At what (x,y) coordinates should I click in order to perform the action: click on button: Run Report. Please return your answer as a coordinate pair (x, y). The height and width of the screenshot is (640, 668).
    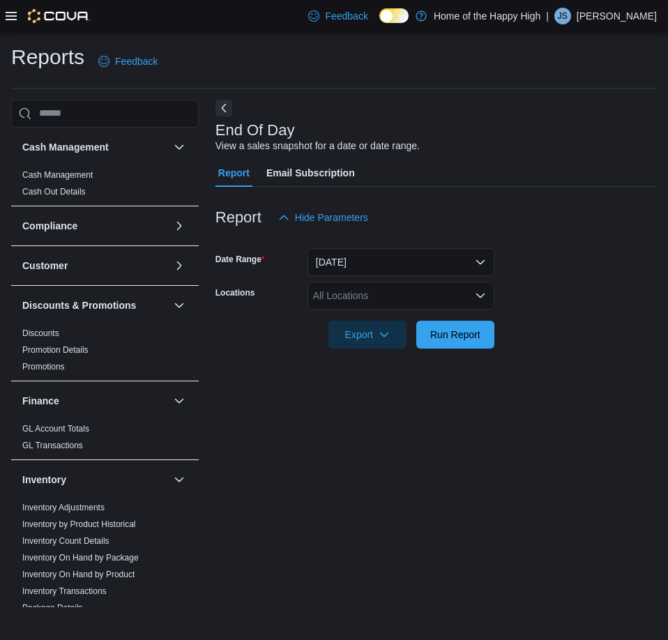
    Looking at the image, I should click on (455, 335).